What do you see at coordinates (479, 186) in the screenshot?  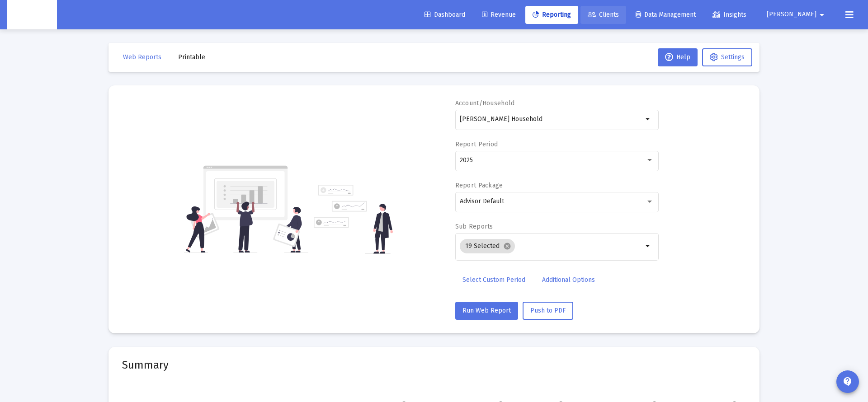 I see `label: Report Package` at bounding box center [479, 186].